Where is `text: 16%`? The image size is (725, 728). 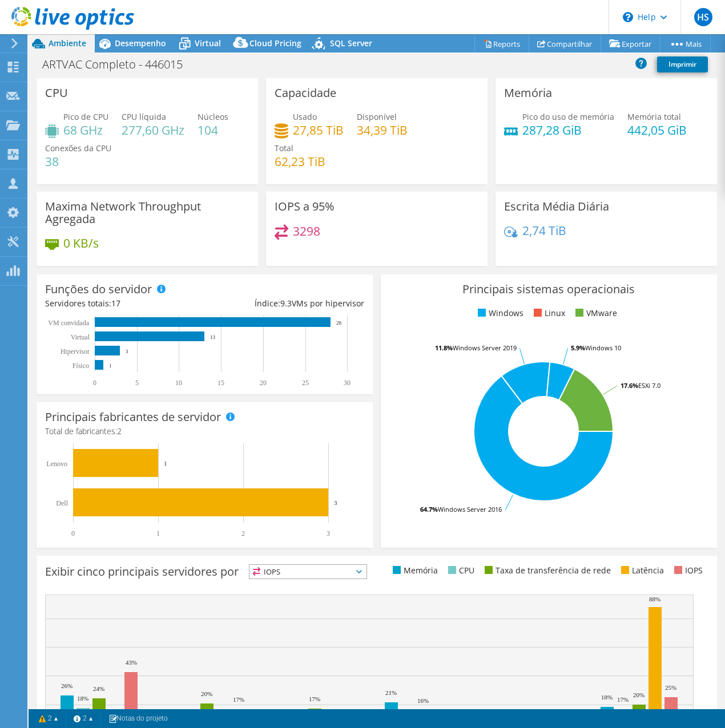 text: 16% is located at coordinates (423, 700).